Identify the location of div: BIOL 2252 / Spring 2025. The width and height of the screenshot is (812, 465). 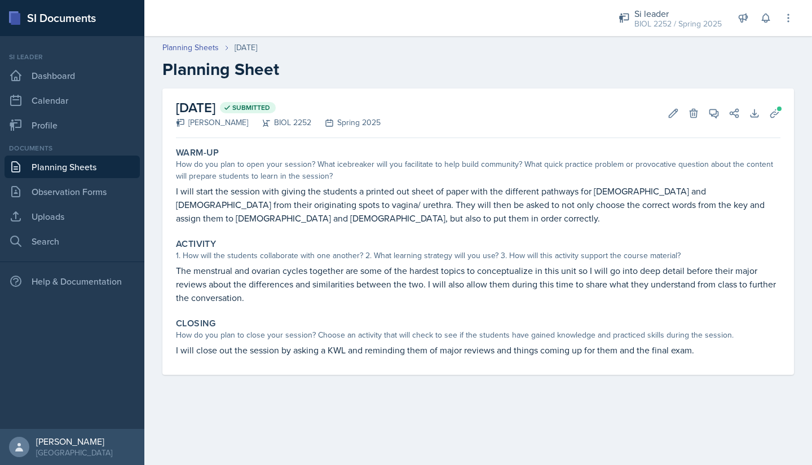
(678, 24).